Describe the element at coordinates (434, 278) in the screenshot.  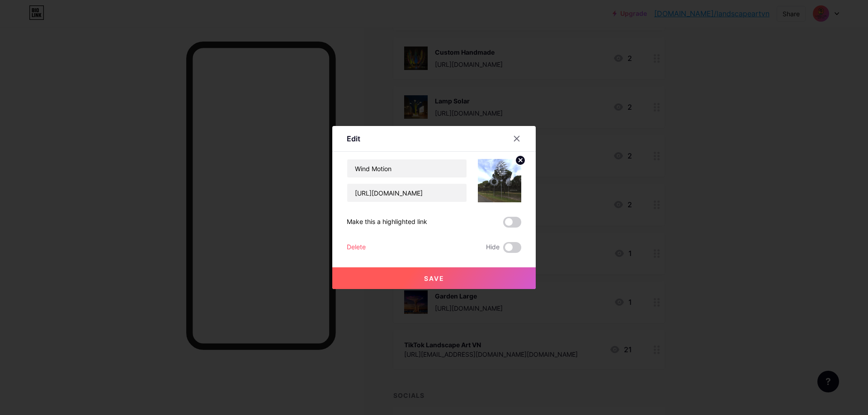
I see `button: Save` at that location.